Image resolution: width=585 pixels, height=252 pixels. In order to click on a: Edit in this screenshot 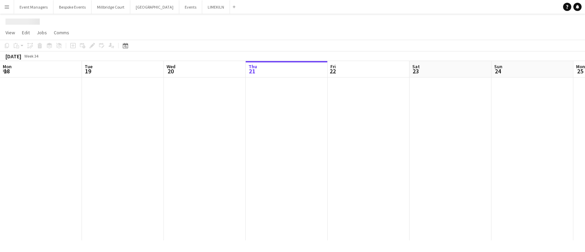, I will do `click(26, 33)`.